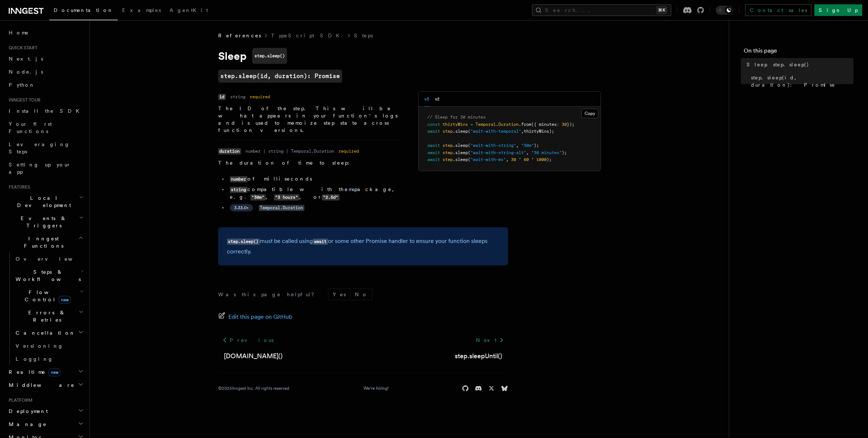 Image resolution: width=868 pixels, height=438 pixels. What do you see at coordinates (838, 10) in the screenshot?
I see `a: Sign Up` at bounding box center [838, 10].